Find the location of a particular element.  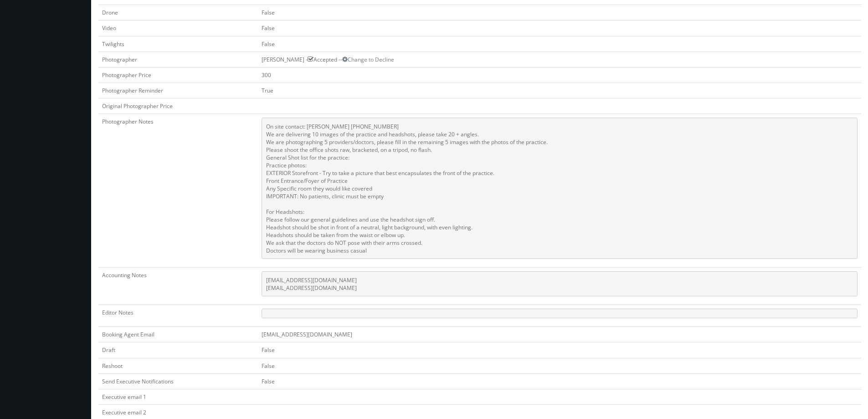

td: Original Photographer Price is located at coordinates (178, 106).